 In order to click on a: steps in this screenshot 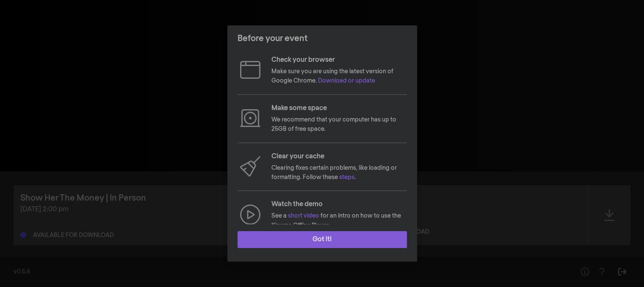, I will do `click(346, 178)`.